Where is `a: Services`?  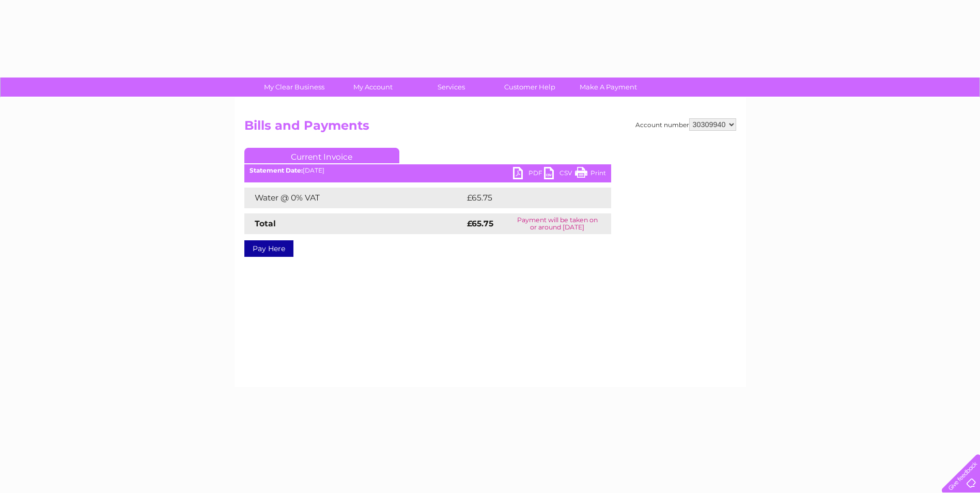 a: Services is located at coordinates (451, 86).